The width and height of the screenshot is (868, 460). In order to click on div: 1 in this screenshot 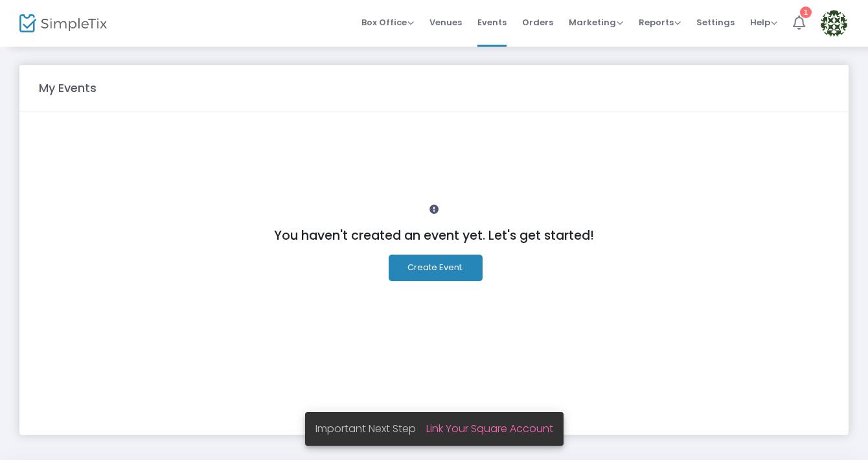, I will do `click(806, 12)`.